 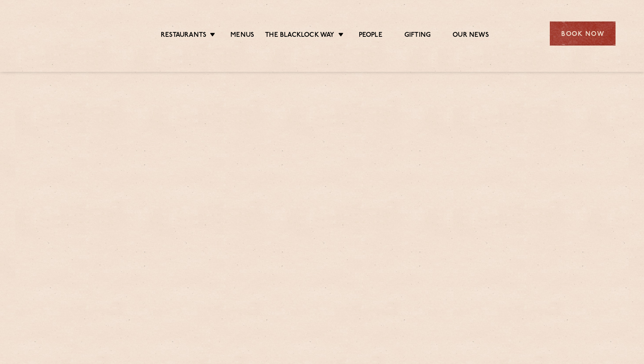 I want to click on img: svg%3E, so click(x=66, y=33).